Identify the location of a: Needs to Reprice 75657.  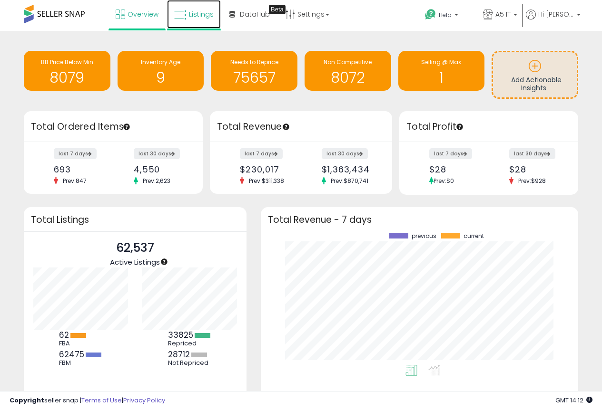
(254, 71).